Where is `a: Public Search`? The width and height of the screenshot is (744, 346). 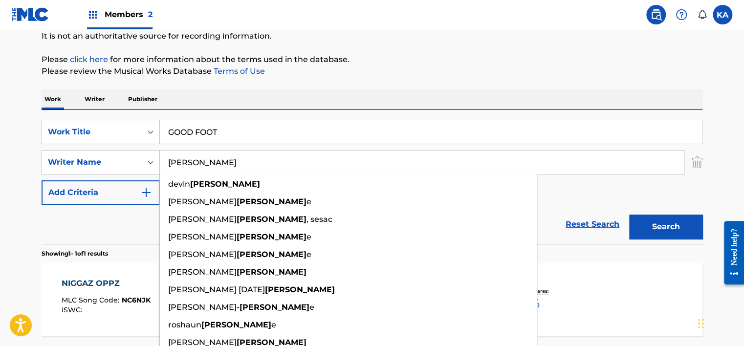 a: Public Search is located at coordinates (656, 15).